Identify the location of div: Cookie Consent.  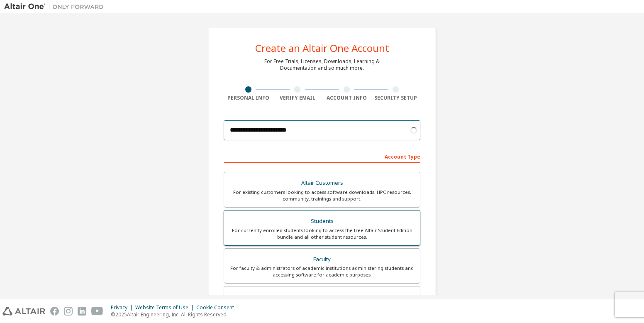
(217, 307).